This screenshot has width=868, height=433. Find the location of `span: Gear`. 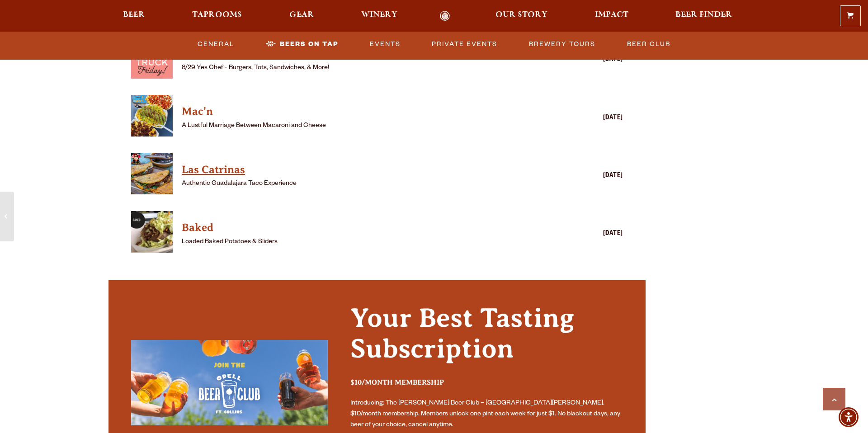

span: Gear is located at coordinates (302, 15).